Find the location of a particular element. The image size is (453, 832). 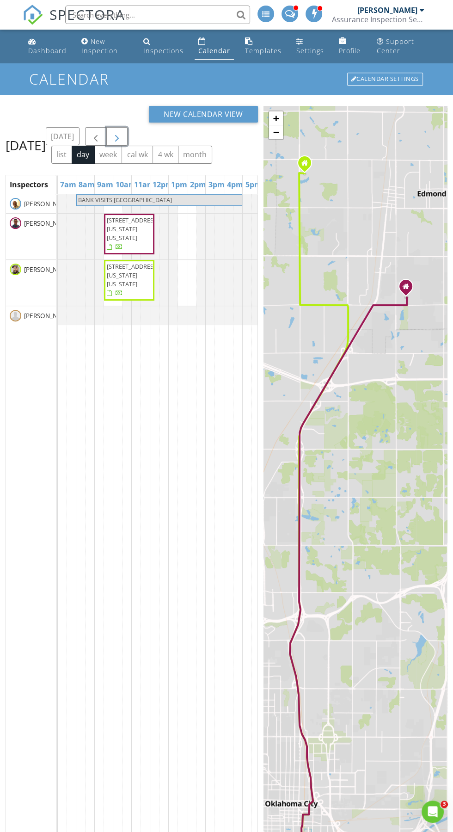

span: 3 is located at coordinates (445, 805).